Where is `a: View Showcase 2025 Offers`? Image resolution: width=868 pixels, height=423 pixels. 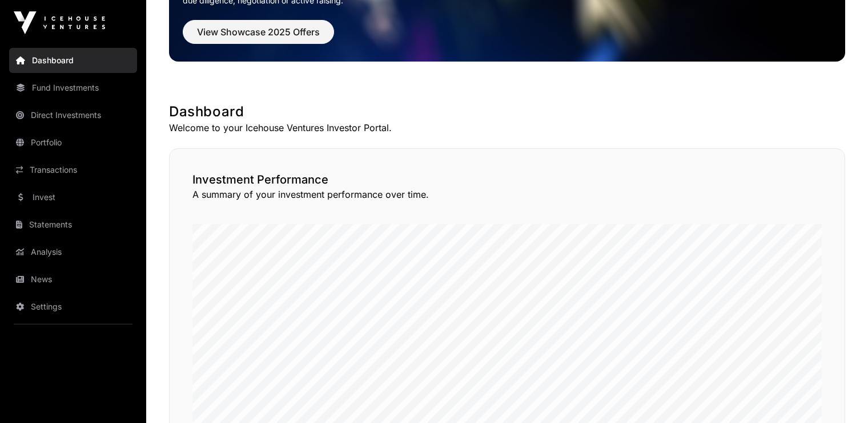
a: View Showcase 2025 Offers is located at coordinates (258, 37).